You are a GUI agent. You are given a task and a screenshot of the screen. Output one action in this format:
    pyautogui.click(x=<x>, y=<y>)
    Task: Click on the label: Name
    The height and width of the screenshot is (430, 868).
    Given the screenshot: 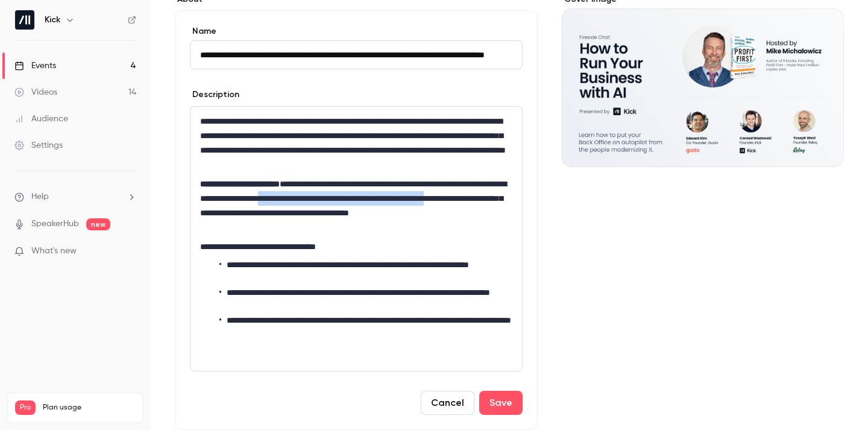 What is the action you would take?
    pyautogui.click(x=356, y=31)
    